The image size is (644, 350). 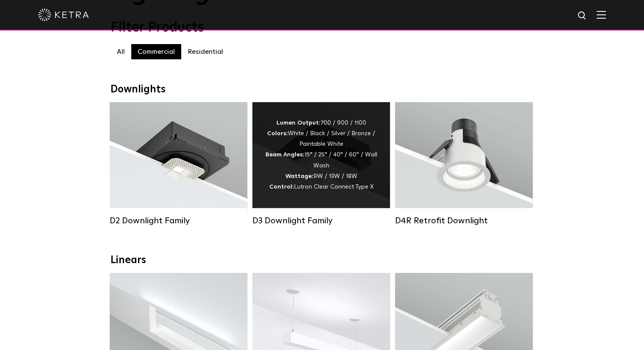 I want to click on div: 700 / 900 / 1100 White / Black / Silver / Bronze / Paintable White 15° / 25° / 40° / 60° / Wall W..., so click(x=321, y=155).